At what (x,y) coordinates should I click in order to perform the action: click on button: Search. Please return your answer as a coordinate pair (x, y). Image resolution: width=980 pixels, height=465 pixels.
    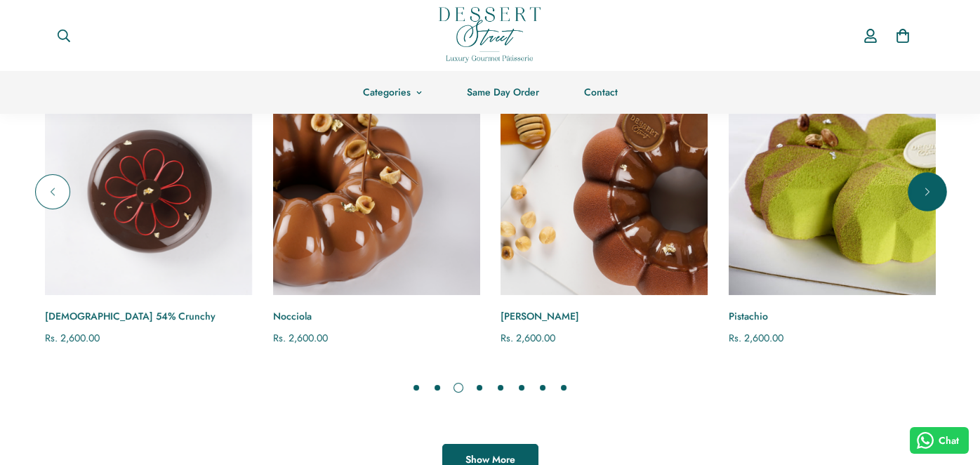
    Looking at the image, I should click on (64, 36).